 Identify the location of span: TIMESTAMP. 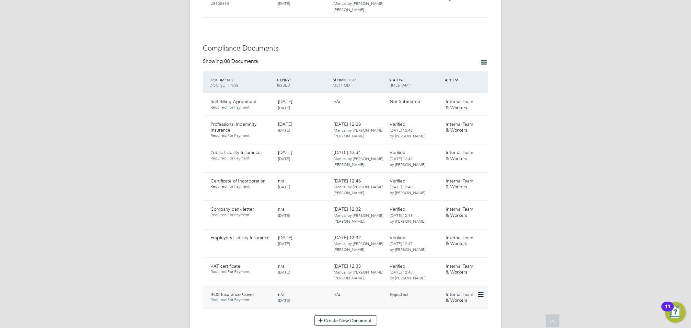
(400, 85).